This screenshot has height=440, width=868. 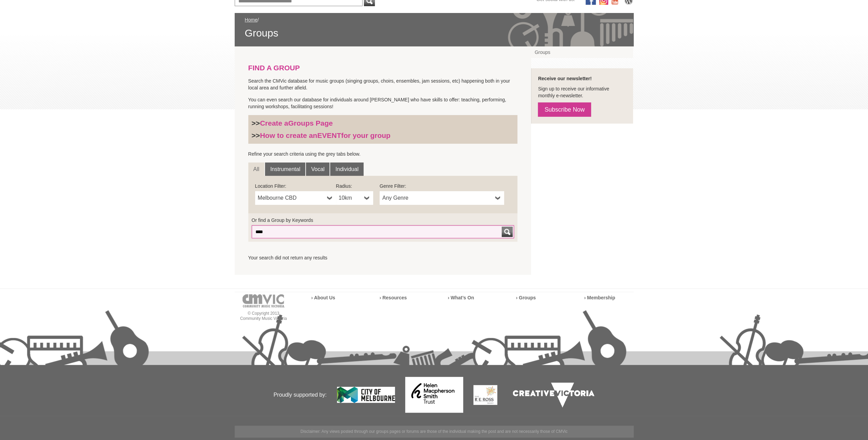 What do you see at coordinates (434, 33) in the screenshot?
I see `span: Groups` at bounding box center [434, 33].